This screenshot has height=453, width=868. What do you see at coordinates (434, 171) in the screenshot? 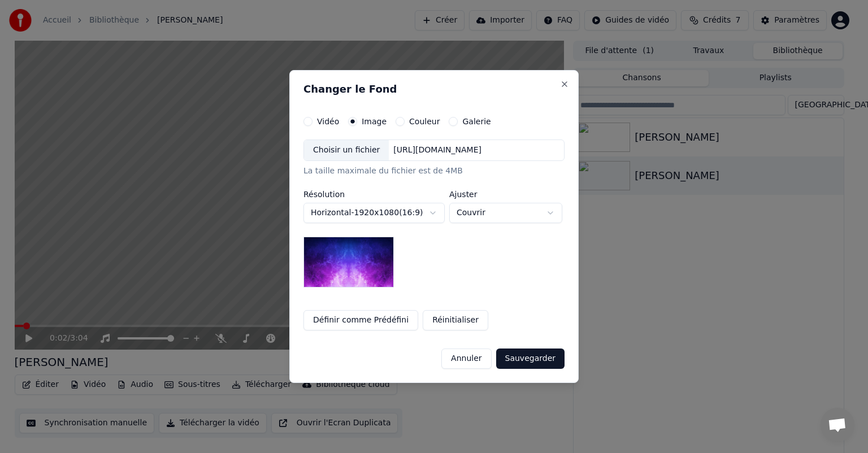
I see `div: La taille maximale du fichier est de 4MB` at bounding box center [434, 171].